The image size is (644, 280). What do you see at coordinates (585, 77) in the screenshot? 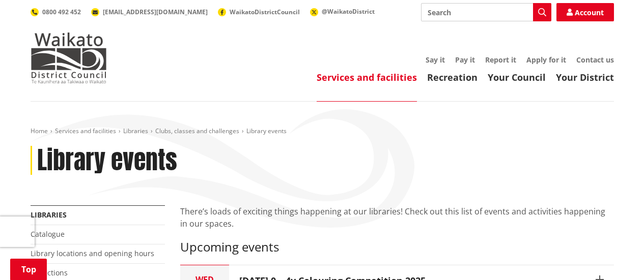
I see `a: Your District` at bounding box center [585, 77].